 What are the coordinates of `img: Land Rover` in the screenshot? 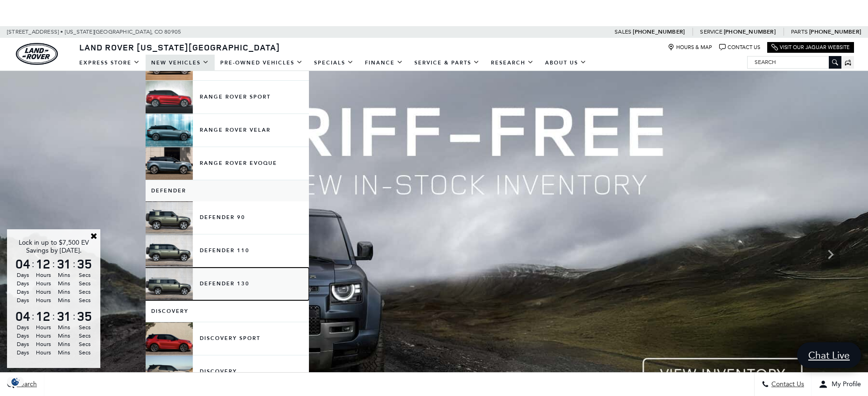 It's located at (37, 53).